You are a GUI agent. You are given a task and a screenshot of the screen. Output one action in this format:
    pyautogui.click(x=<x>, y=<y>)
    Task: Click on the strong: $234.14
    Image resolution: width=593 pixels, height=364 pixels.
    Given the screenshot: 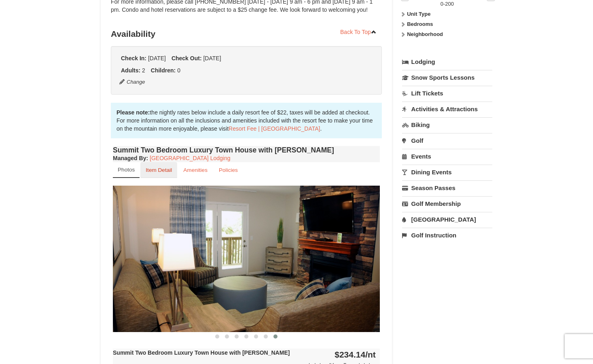 What is the action you would take?
    pyautogui.click(x=355, y=354)
    